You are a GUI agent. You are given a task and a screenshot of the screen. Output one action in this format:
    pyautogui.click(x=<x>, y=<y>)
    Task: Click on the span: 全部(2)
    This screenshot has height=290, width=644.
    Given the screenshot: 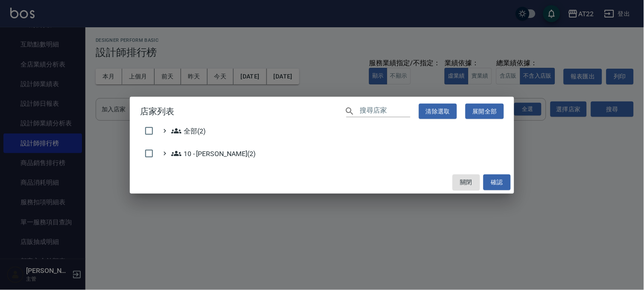 What is the action you would take?
    pyautogui.click(x=188, y=131)
    